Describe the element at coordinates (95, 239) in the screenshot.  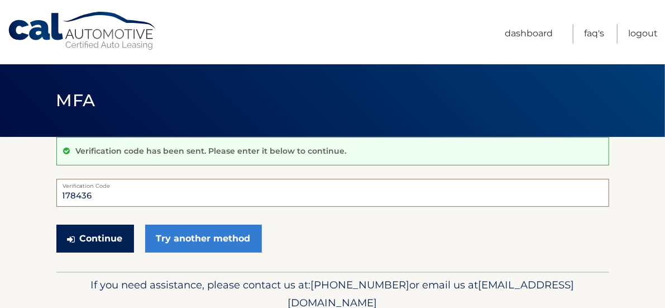
I see `button: Continue` at that location.